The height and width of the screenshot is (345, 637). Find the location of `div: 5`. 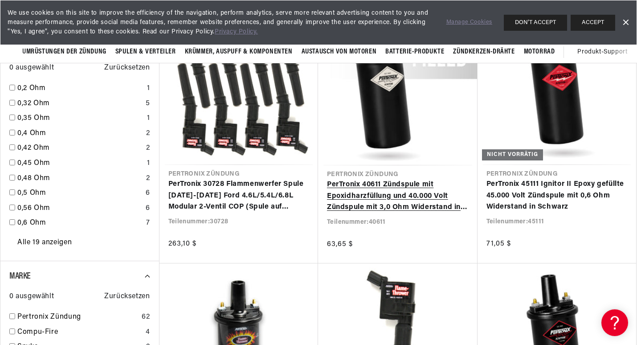

div: 5 is located at coordinates (148, 104).